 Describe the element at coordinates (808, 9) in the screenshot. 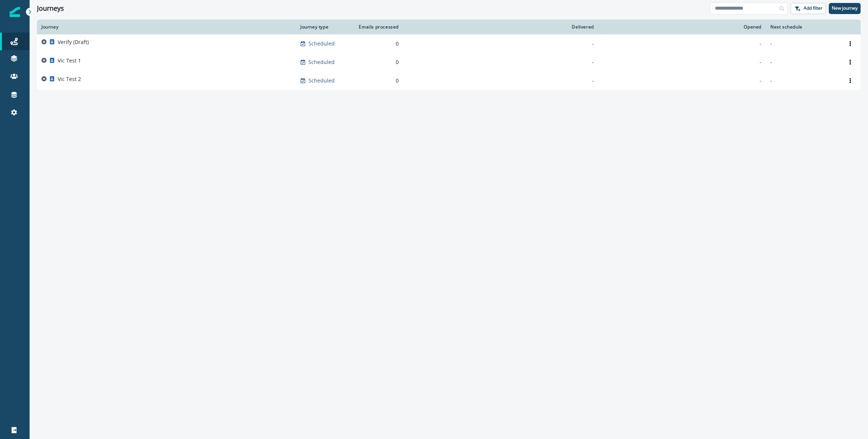

I see `button: Add filter` at that location.